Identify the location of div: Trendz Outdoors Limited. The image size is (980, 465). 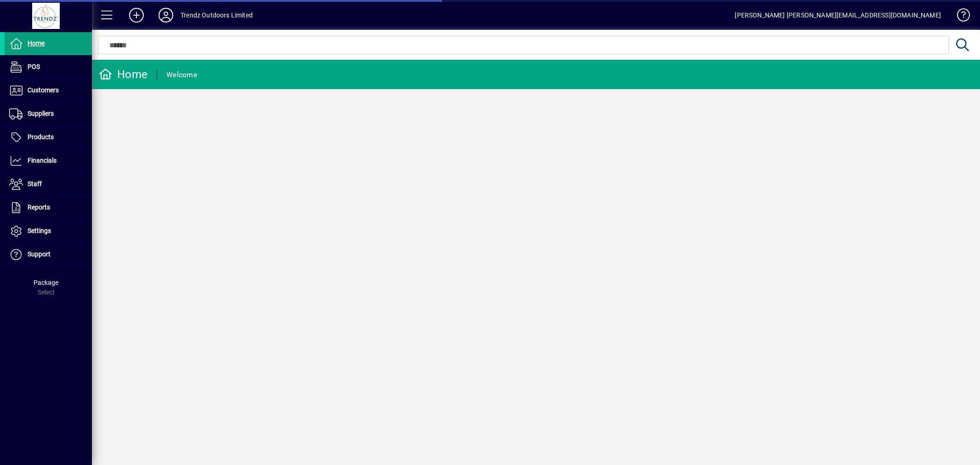
(216, 15).